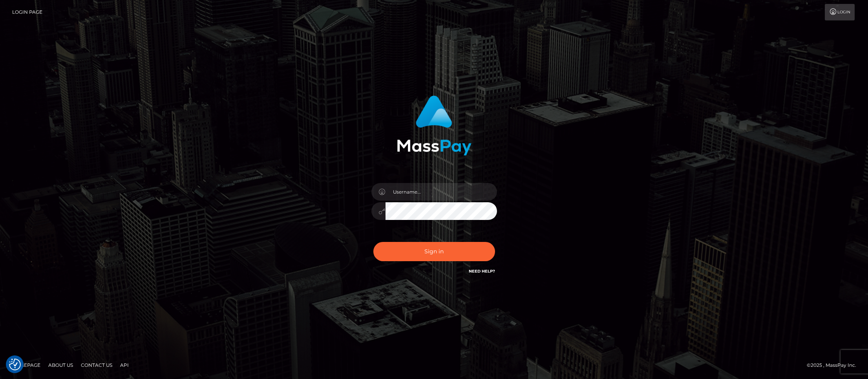  I want to click on button: Sign in, so click(434, 251).